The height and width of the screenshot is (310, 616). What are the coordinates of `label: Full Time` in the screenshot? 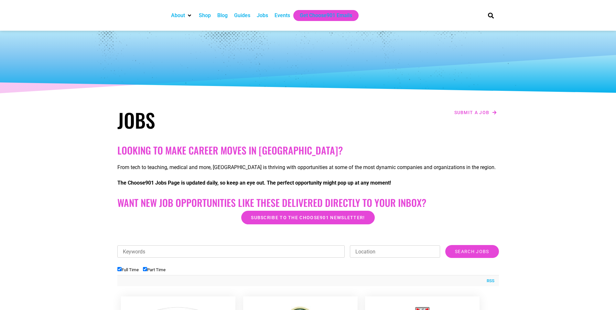 It's located at (128, 270).